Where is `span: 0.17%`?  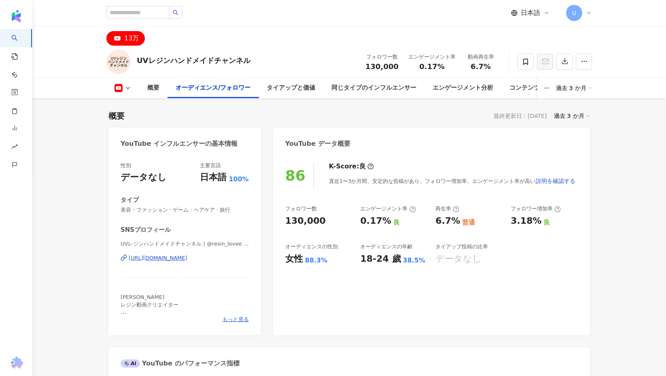 span: 0.17% is located at coordinates (431, 67).